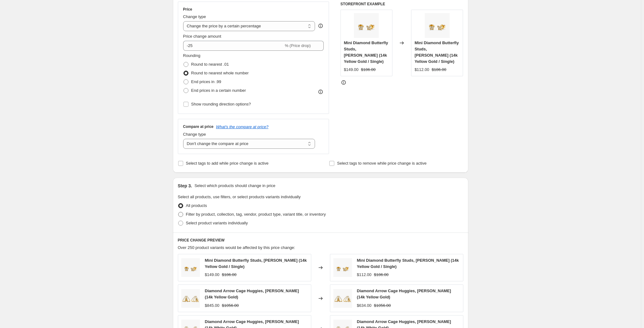  I want to click on span: Show rounding direction options?, so click(221, 104).